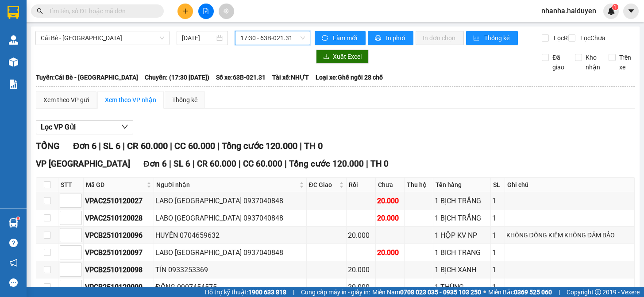 This screenshot has width=644, height=297. Describe the element at coordinates (379, 38) in the screenshot. I see `span: printer` at that location.